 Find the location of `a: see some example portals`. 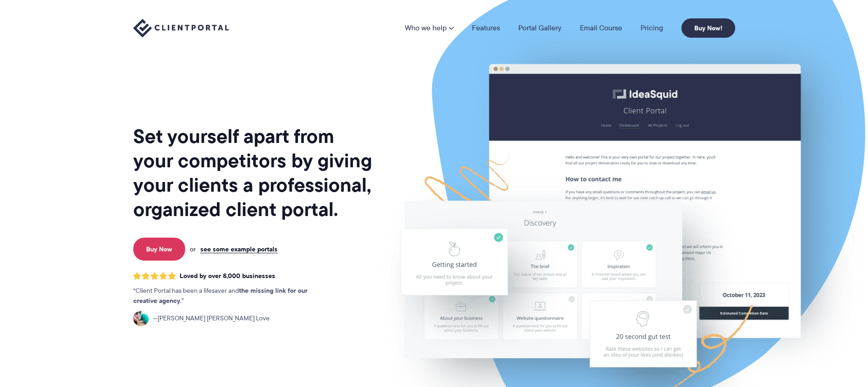

a: see some example portals is located at coordinates (239, 249).